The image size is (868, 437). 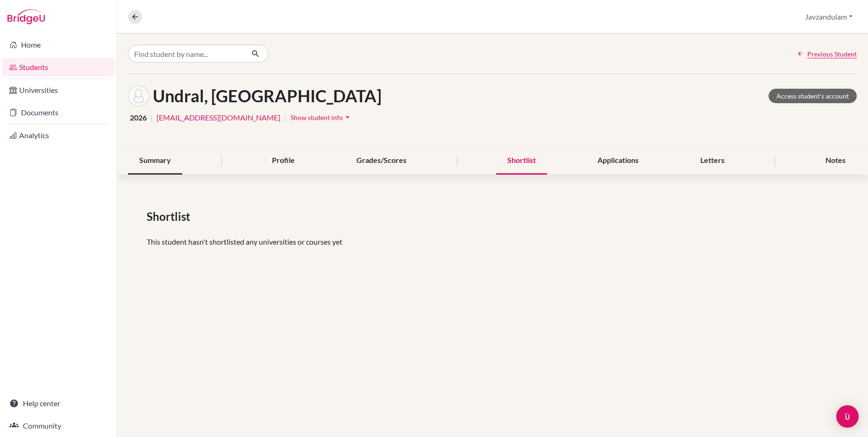 I want to click on a: Help center, so click(x=58, y=403).